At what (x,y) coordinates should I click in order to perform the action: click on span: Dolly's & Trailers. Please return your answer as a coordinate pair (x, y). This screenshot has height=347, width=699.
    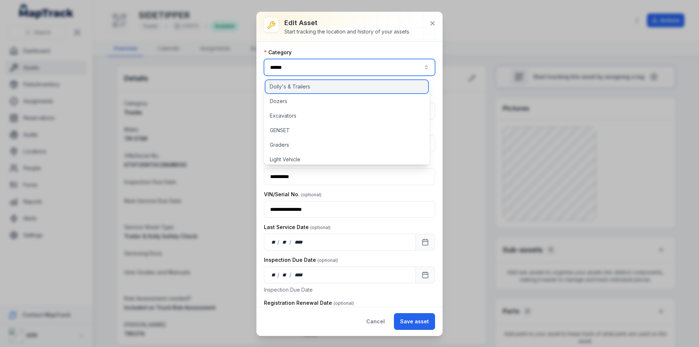
    Looking at the image, I should click on (290, 87).